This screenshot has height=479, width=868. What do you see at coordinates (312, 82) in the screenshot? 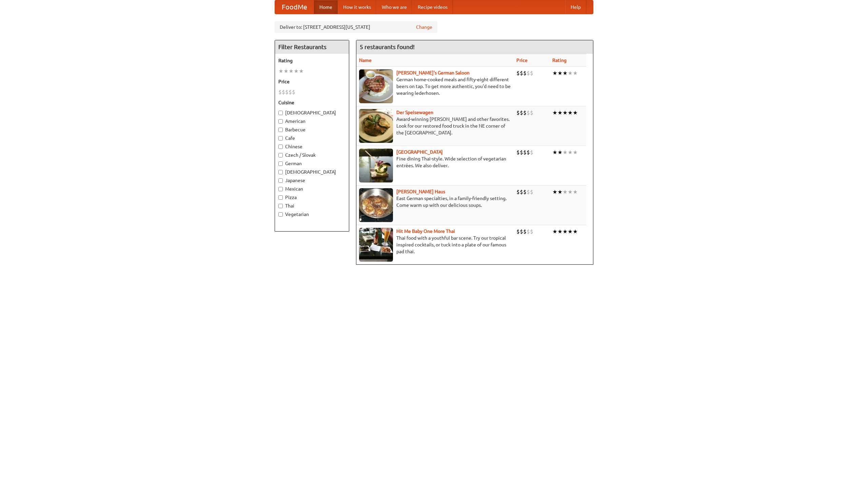
I see `h5: Price` at bounding box center [312, 82].